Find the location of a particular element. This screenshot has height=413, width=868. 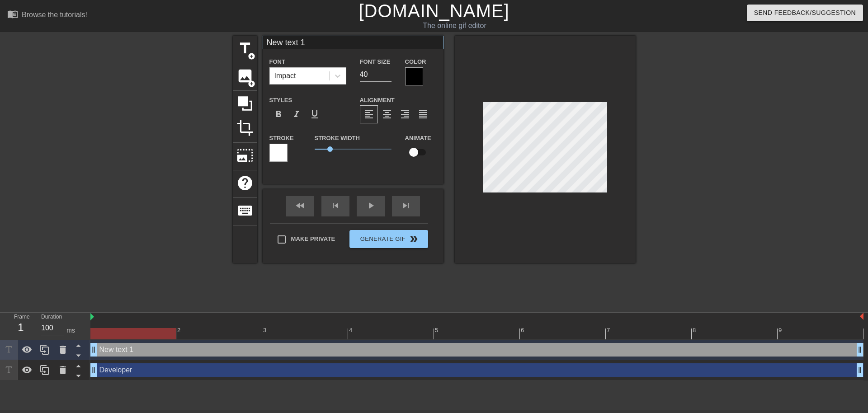

label: Stroke Width is located at coordinates (338, 138).